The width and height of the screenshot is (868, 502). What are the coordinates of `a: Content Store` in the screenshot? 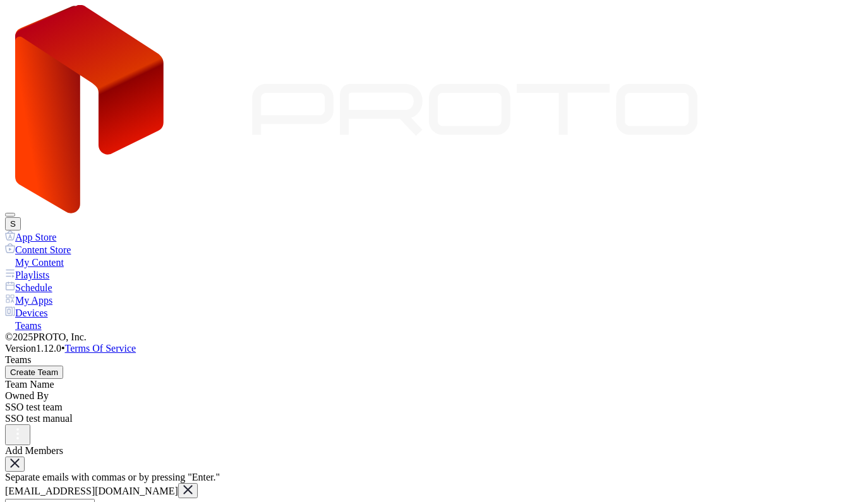 It's located at (434, 250).